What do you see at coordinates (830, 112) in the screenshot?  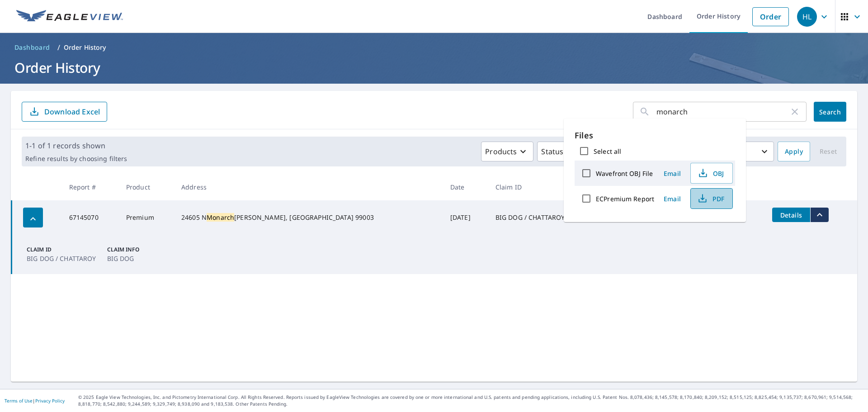 I see `button: Search` at bounding box center [830, 112].